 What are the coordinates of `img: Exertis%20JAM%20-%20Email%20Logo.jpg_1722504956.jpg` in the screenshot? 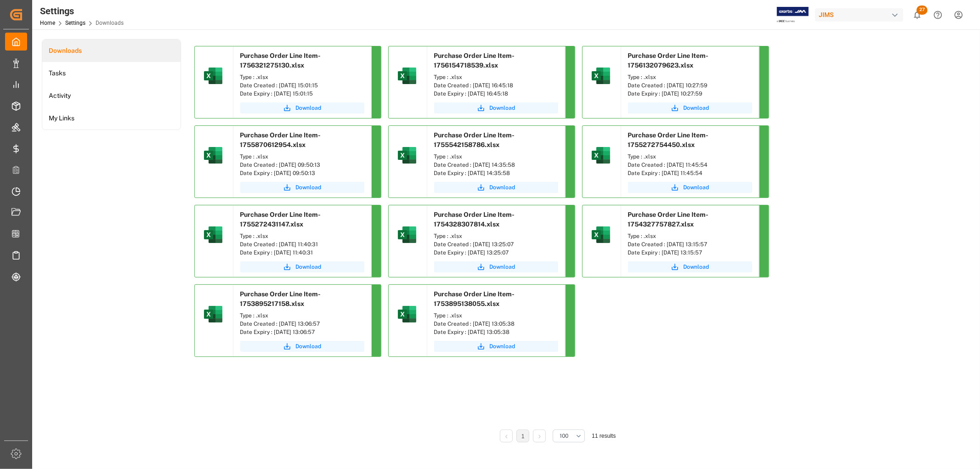 It's located at (793, 15).